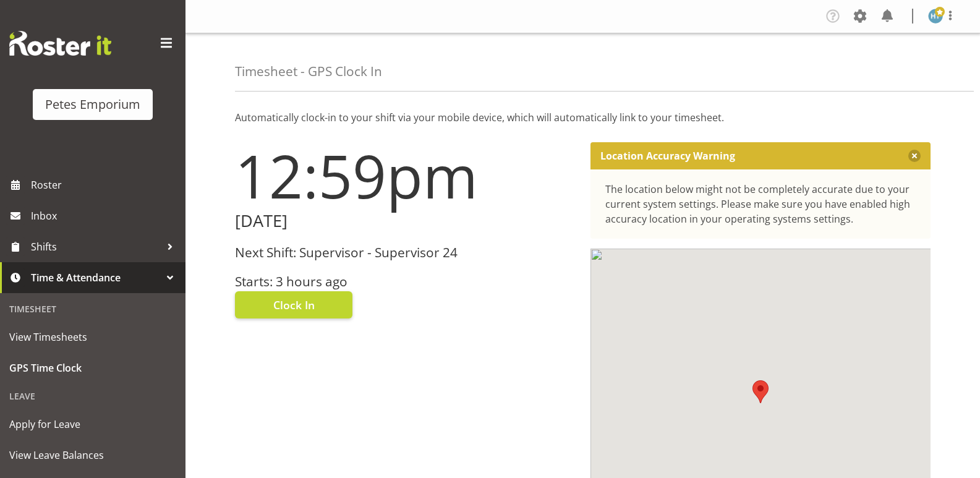  I want to click on span: View Leave Balances, so click(93, 455).